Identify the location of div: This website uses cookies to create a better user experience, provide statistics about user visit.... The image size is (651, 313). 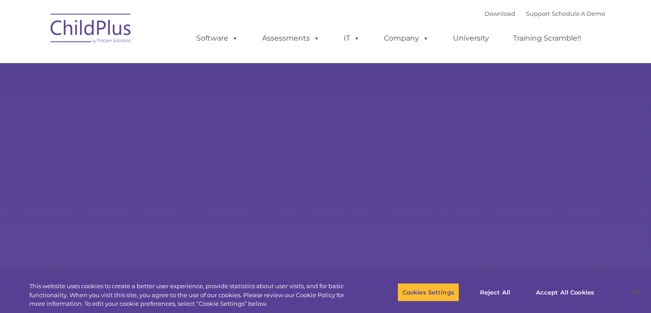
(194, 295).